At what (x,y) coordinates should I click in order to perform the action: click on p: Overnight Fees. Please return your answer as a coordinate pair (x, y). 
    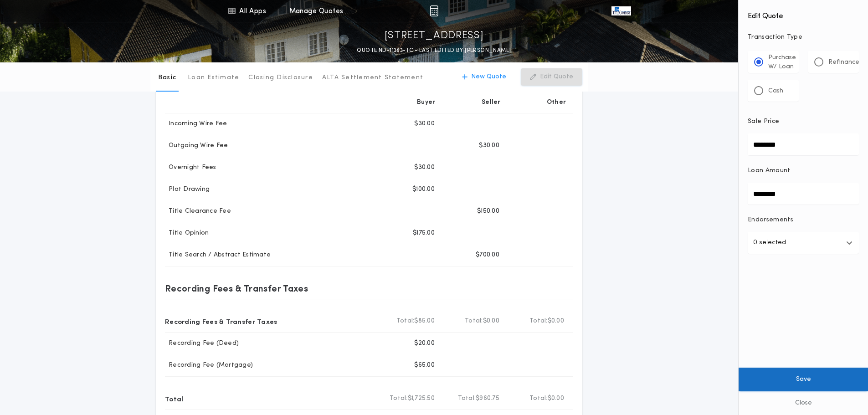
    Looking at the image, I should click on (191, 168).